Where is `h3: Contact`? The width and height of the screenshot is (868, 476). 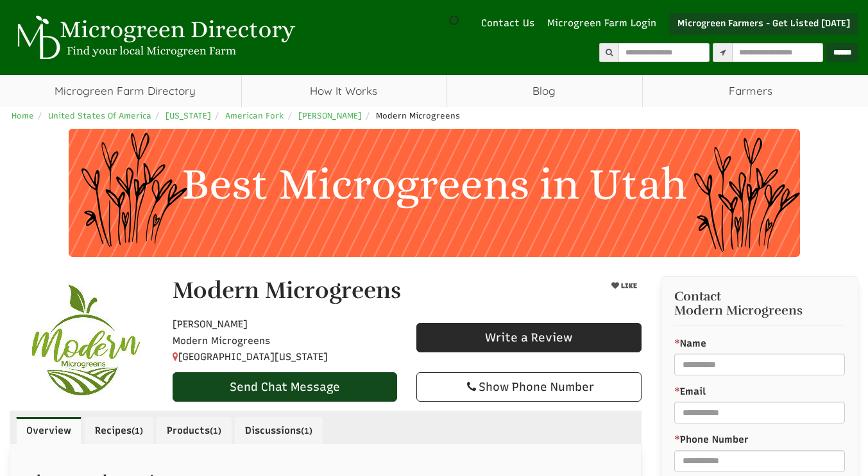
h3: Contact is located at coordinates (759, 303).